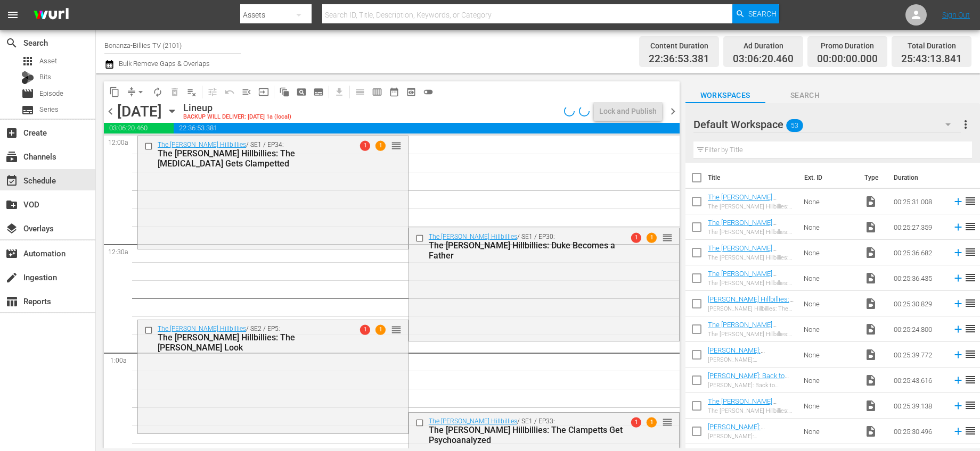  I want to click on span: Month Calendar View, so click(394, 92).